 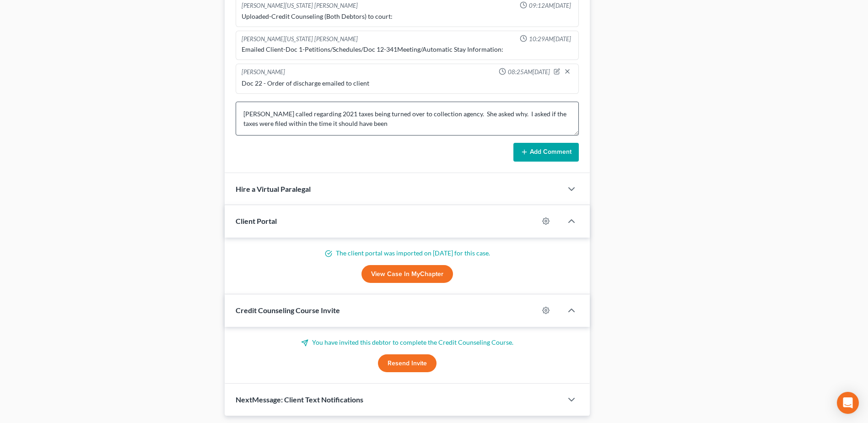 I want to click on span: Client Portal, so click(x=256, y=221).